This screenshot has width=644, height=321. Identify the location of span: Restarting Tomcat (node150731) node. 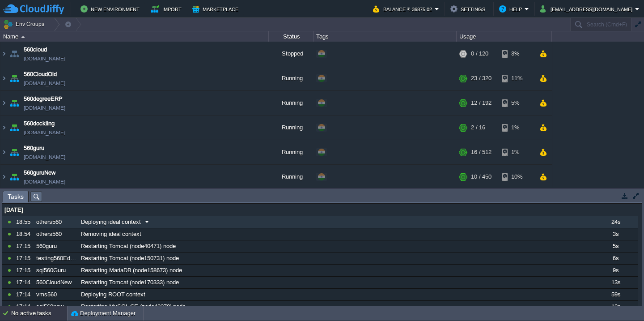
(130, 258).